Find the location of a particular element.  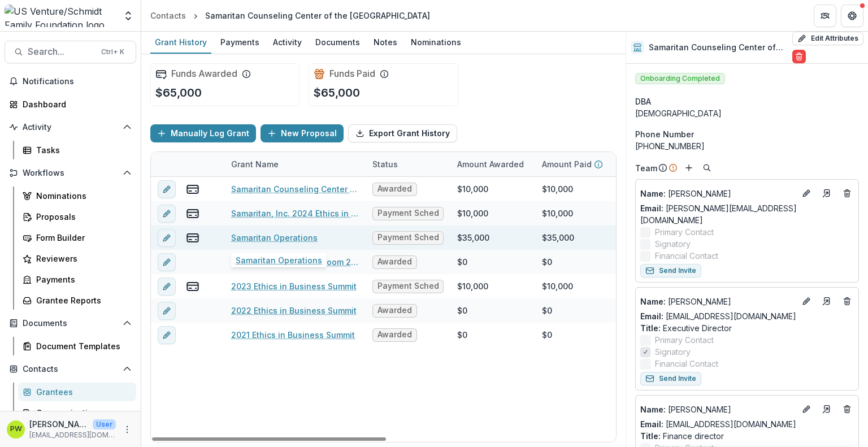

p: Amount Paid is located at coordinates (567, 164).